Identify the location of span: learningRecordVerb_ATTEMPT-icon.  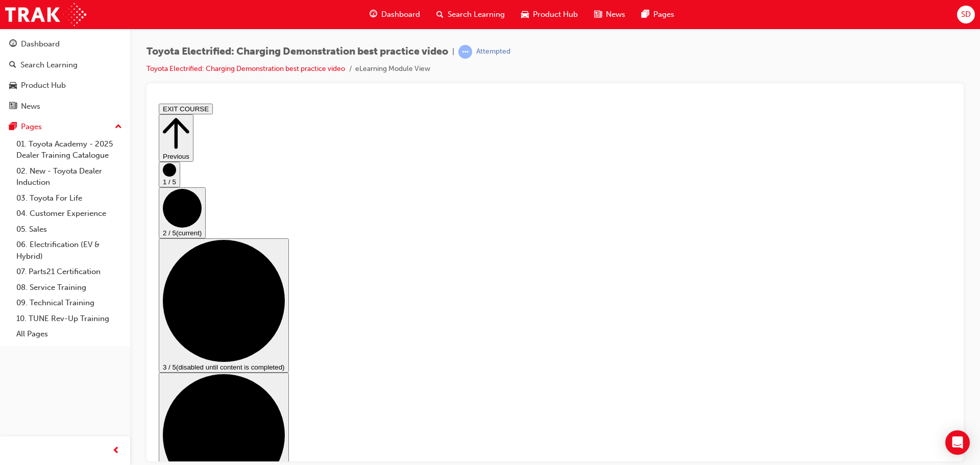
(465, 52).